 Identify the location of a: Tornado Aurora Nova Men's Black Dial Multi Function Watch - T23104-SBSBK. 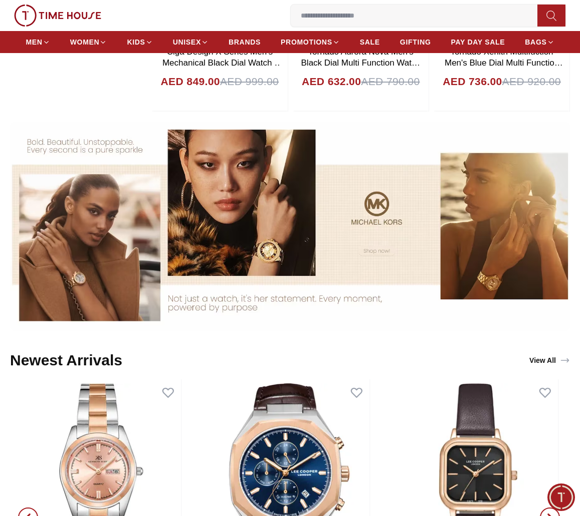
(361, 63).